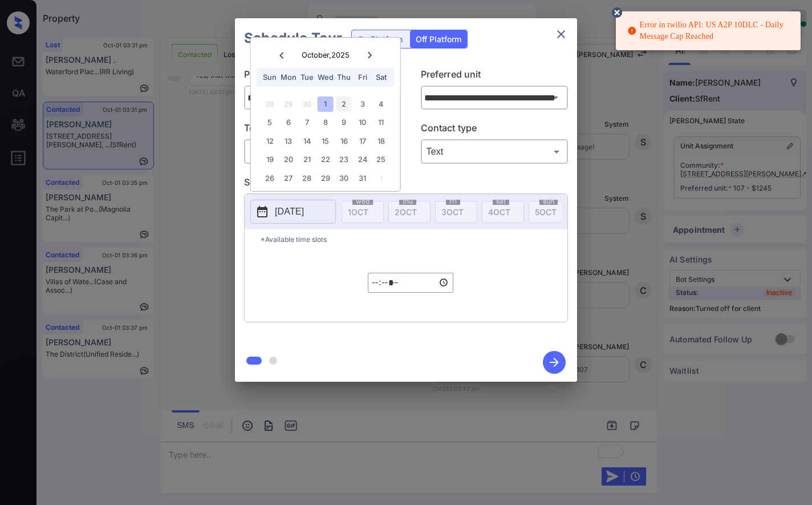  Describe the element at coordinates (344, 159) in the screenshot. I see `div: Choose Thursday, October 23rd, 2025` at that location.